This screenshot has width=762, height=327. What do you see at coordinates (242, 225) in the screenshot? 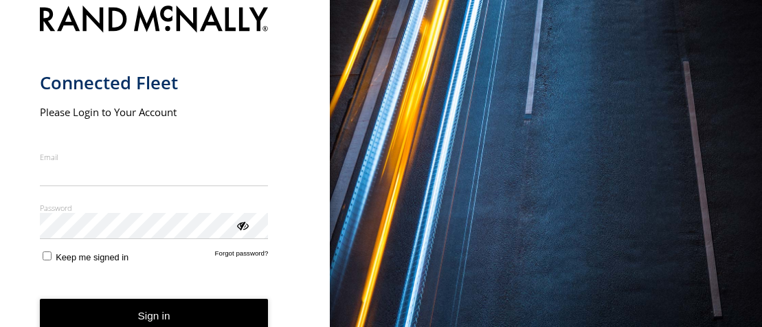
I see `div: ViewPassword` at bounding box center [242, 225].